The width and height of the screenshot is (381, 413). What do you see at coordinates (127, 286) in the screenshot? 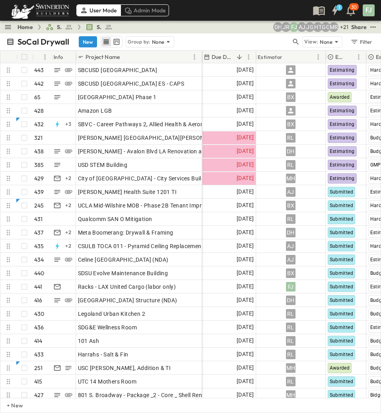
I see `span: Racks - LAX United Cargo (labor only)` at bounding box center [127, 286].